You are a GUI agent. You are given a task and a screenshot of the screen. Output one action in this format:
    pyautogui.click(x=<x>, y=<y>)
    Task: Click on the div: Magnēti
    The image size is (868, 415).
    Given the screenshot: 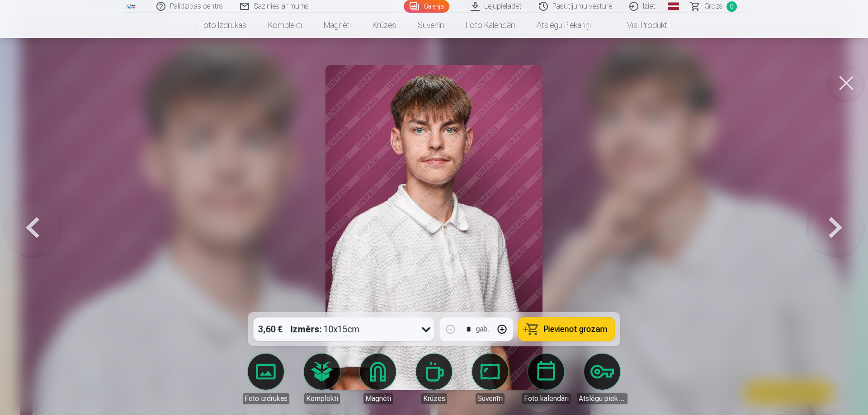 What is the action you would take?
    pyautogui.click(x=378, y=398)
    